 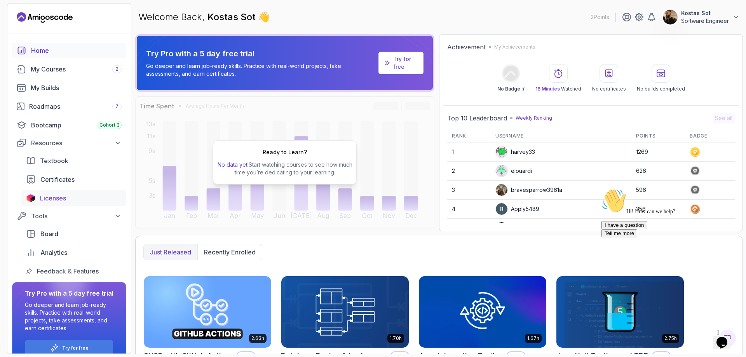 I want to click on th: Points, so click(x=658, y=136).